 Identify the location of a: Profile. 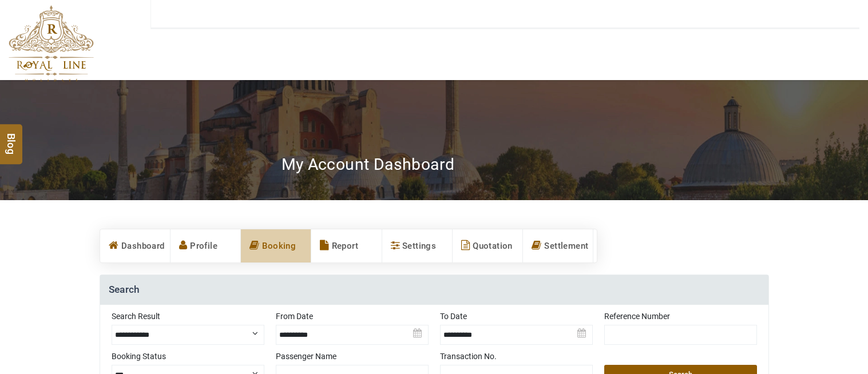
(205, 246).